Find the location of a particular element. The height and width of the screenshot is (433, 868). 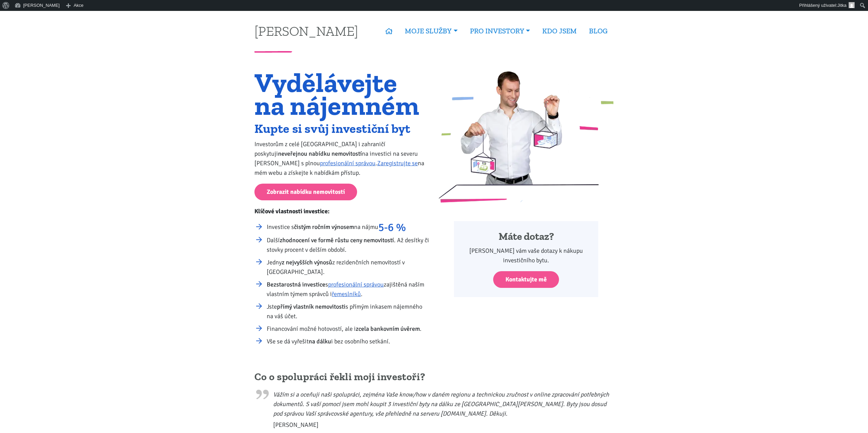

p: Klíčové vlastnosti investice: is located at coordinates (342, 211).